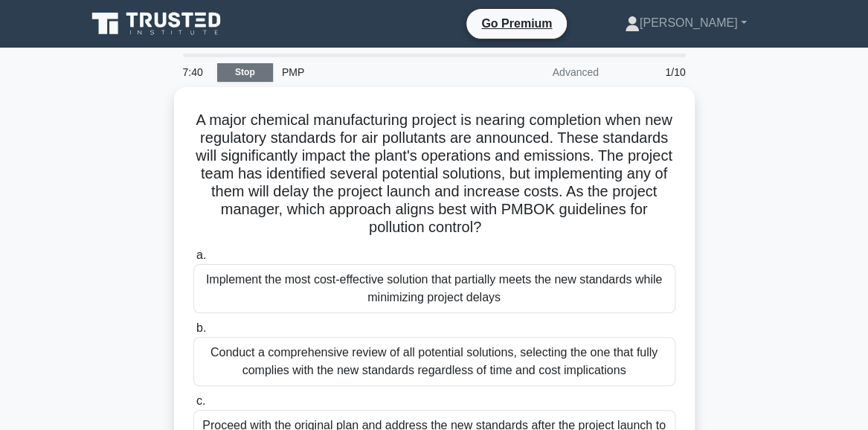 This screenshot has width=868, height=430. Describe the element at coordinates (201, 254) in the screenshot. I see `span: a.` at that location.